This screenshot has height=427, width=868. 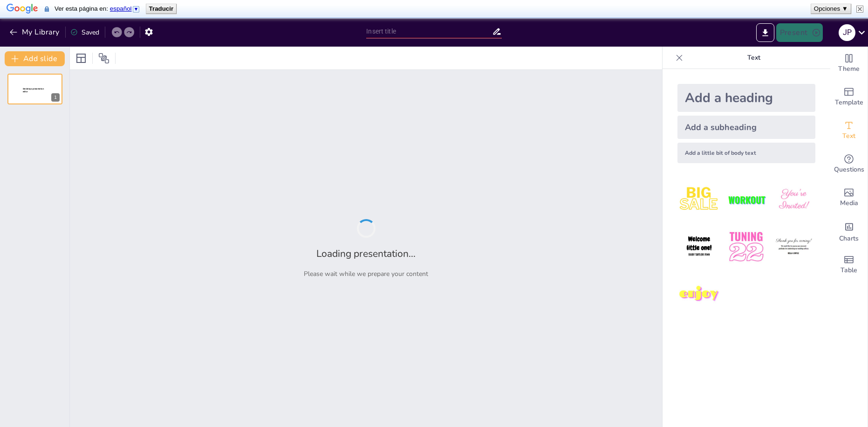 What do you see at coordinates (699, 294) in the screenshot?
I see `img: 7.jpeg` at bounding box center [699, 294].